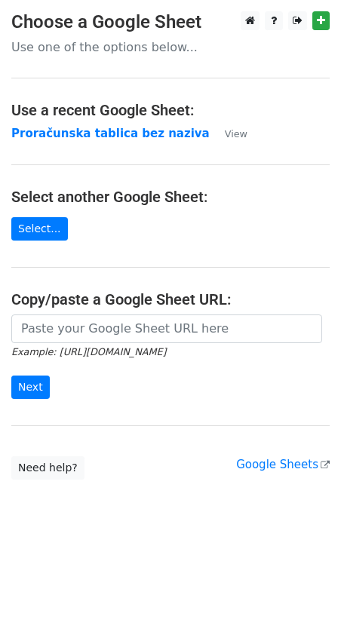 This screenshot has width=341, height=644. Describe the element at coordinates (170, 300) in the screenshot. I see `h4: Copy/paste a Google Sheet URL:` at that location.